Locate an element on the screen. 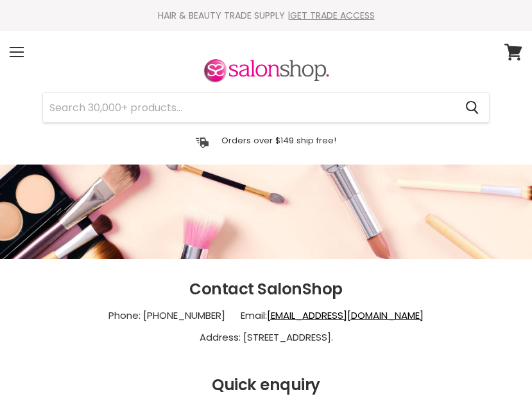  button: Search is located at coordinates (471, 107).